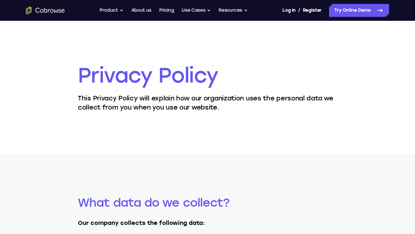 The image size is (415, 234). What do you see at coordinates (167, 10) in the screenshot?
I see `a: Pricing` at bounding box center [167, 10].